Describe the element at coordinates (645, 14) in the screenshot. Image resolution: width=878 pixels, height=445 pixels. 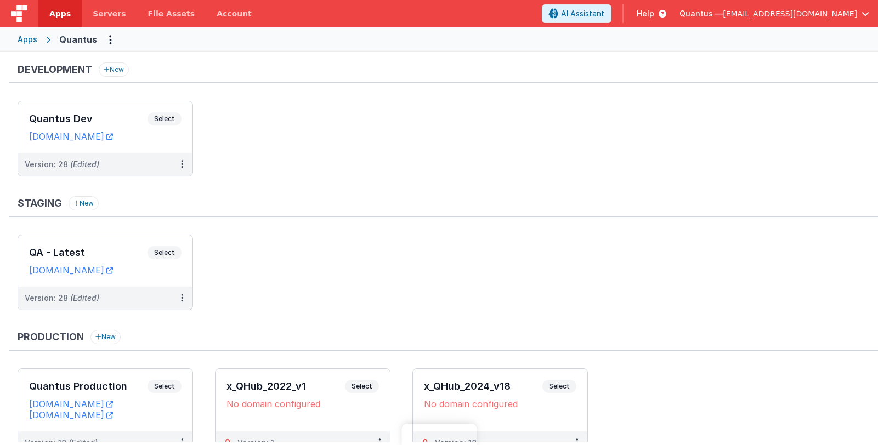
I see `span: Help` at that location.